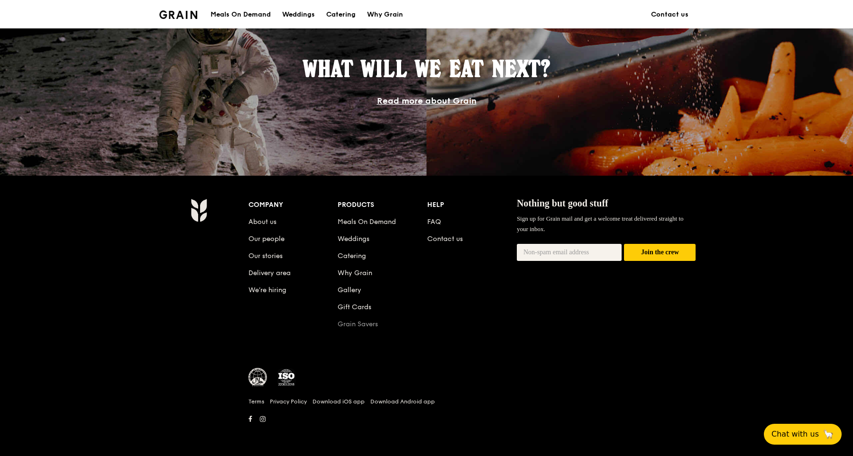  What do you see at coordinates (293, 205) in the screenshot?
I see `div: Company` at bounding box center [293, 205].